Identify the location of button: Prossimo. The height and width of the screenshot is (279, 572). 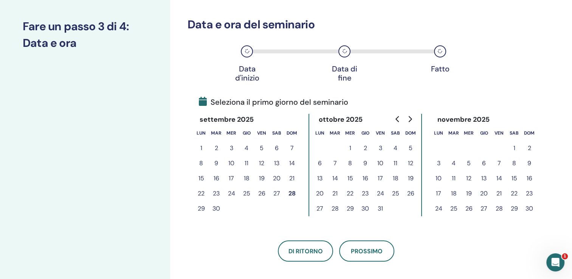
(367, 251).